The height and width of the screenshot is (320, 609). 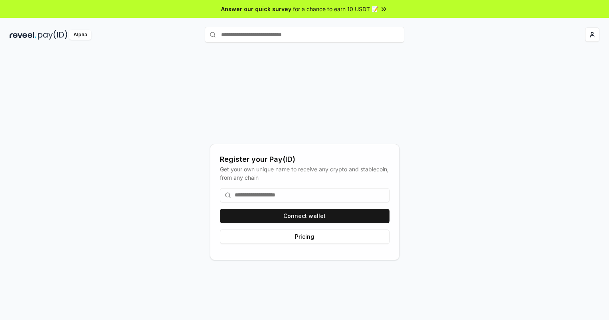 What do you see at coordinates (304, 160) in the screenshot?
I see `div: Register your Pay(ID)` at bounding box center [304, 160].